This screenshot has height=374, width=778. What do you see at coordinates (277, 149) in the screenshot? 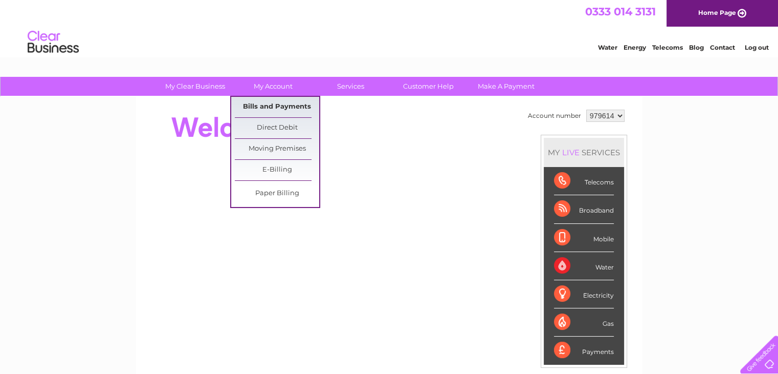
I see `a: Moving Premises` at bounding box center [277, 149].